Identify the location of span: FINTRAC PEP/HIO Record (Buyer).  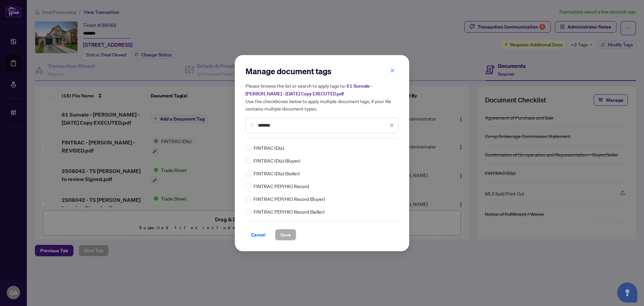
(289, 199).